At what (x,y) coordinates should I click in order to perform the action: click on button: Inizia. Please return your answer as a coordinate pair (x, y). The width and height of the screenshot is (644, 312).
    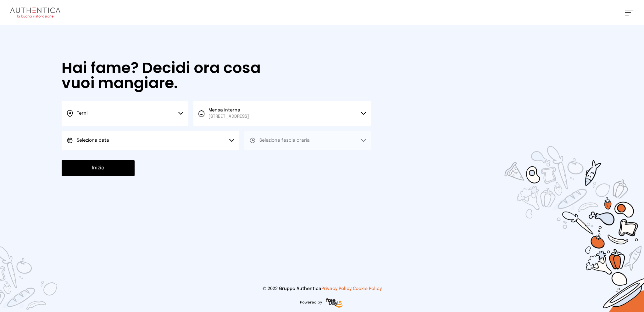
    Looking at the image, I should click on (98, 168).